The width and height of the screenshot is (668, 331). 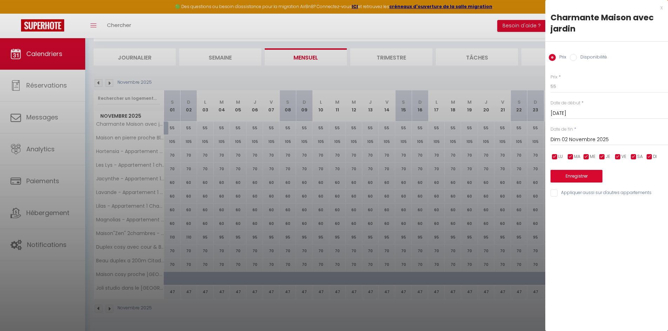 What do you see at coordinates (565, 103) in the screenshot?
I see `label: Date de début` at bounding box center [565, 103].